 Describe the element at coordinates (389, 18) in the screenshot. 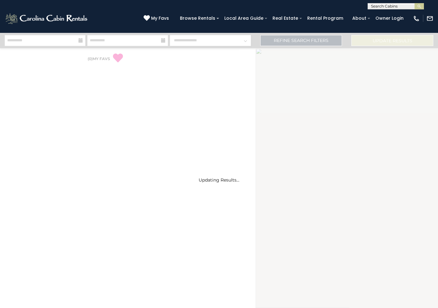

I see `a: Owner Login` at that location.